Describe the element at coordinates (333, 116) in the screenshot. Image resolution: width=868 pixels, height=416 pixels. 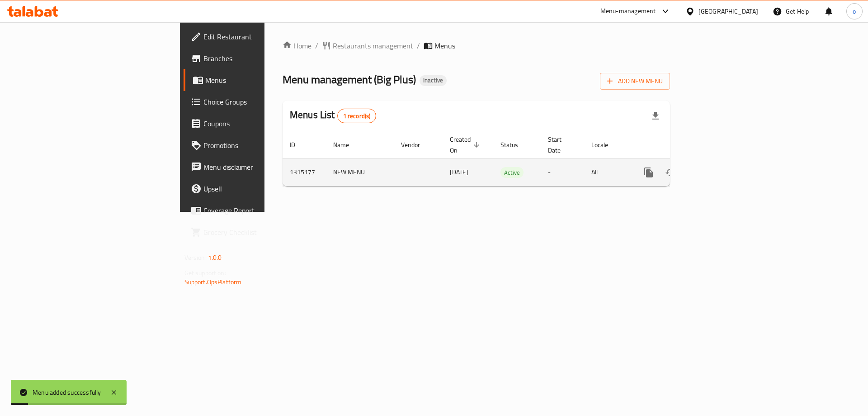
I see `h2: Menus List` at that location.